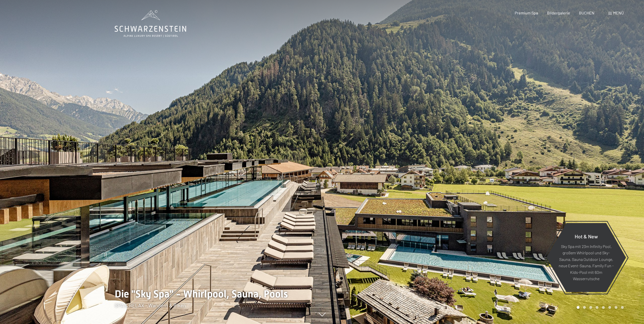 The image size is (644, 324). What do you see at coordinates (587, 13) in the screenshot?
I see `span: BUCHEN` at bounding box center [587, 13].